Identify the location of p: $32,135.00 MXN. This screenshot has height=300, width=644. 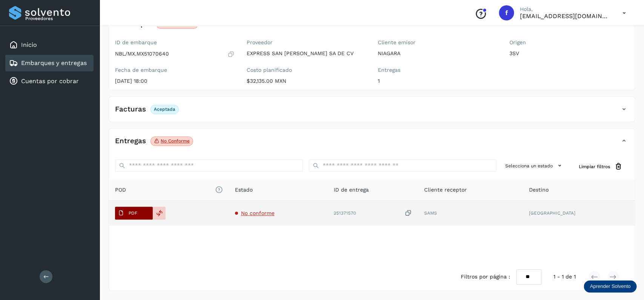
(306, 81).